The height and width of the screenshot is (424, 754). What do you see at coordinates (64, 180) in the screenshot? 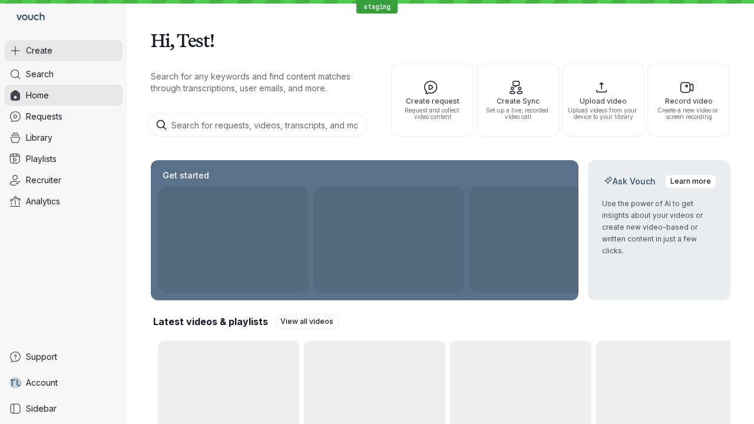
I see `a: Recruiter` at bounding box center [64, 180].